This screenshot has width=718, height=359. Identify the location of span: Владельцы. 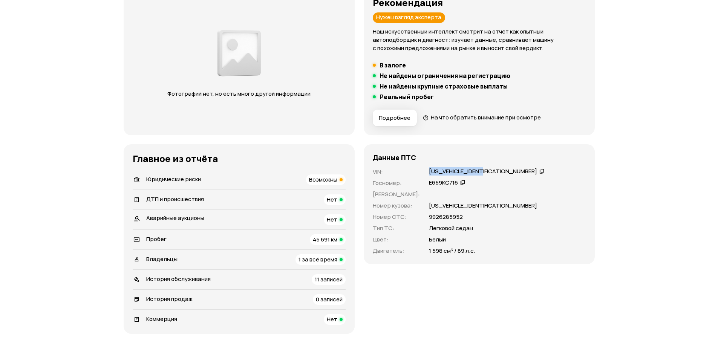
(162, 259).